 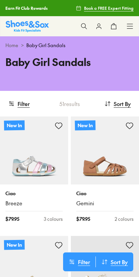 What do you see at coordinates (124, 219) in the screenshot?
I see `div: 2 colours` at bounding box center [124, 219].